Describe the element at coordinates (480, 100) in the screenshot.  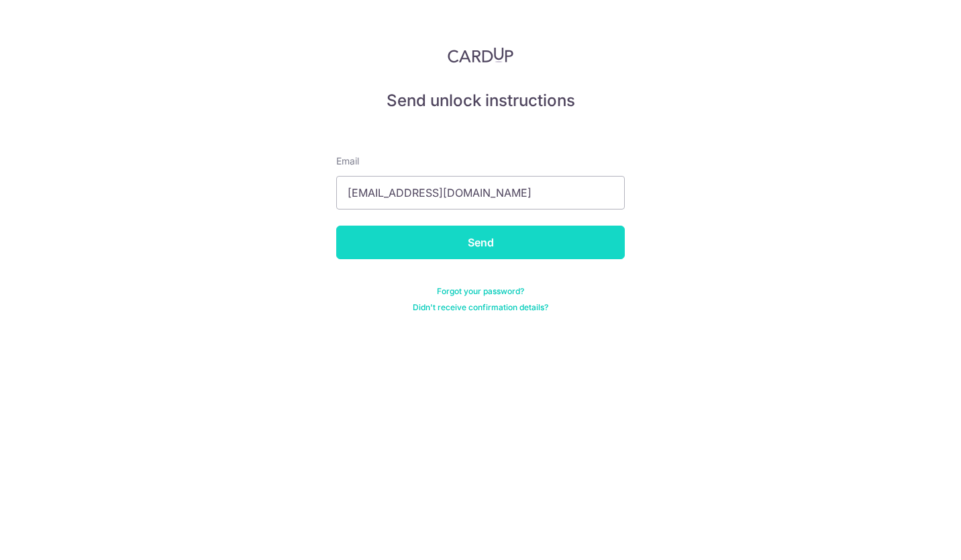
I see `h5: Send unlock instructions` at that location.